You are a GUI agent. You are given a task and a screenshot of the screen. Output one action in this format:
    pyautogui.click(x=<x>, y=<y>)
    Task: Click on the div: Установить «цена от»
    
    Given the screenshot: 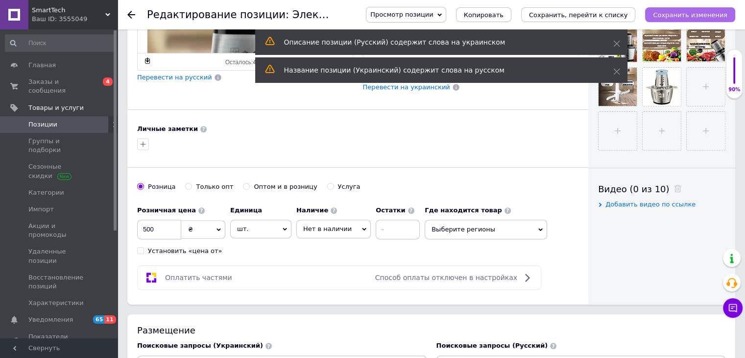 What is the action you would take?
    pyautogui.click(x=185, y=251)
    